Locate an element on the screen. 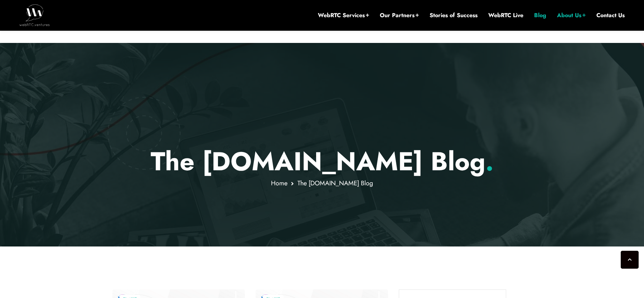 The image size is (644, 298). a: WebRTC Live is located at coordinates (506, 15).